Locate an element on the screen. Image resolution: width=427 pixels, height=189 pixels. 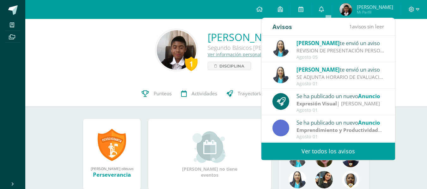
a: Ver información personal... is located at coordinates (237, 54).